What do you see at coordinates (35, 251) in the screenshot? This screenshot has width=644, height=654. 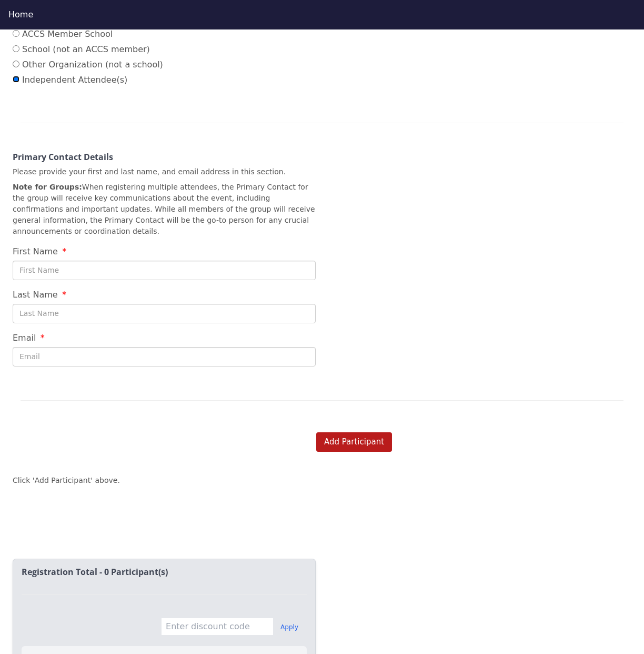 I see `span: First Name` at bounding box center [35, 251].